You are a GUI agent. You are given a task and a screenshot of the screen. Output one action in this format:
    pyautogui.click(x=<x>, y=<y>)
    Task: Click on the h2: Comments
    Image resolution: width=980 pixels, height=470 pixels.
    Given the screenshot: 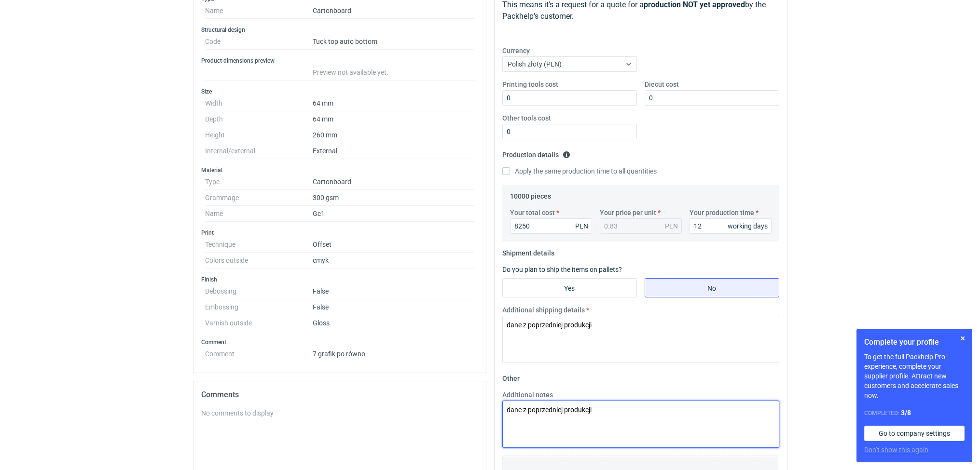 What is the action you would take?
    pyautogui.click(x=340, y=395)
    